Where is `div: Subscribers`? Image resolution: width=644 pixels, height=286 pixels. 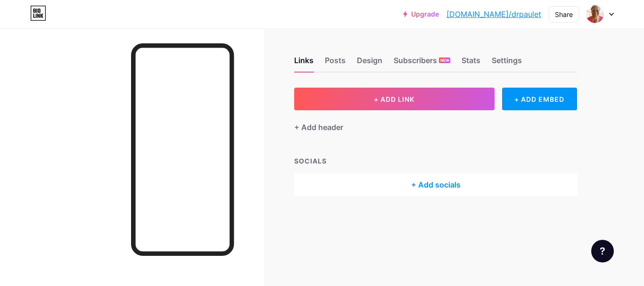
div: Subscribers is located at coordinates (422, 63).